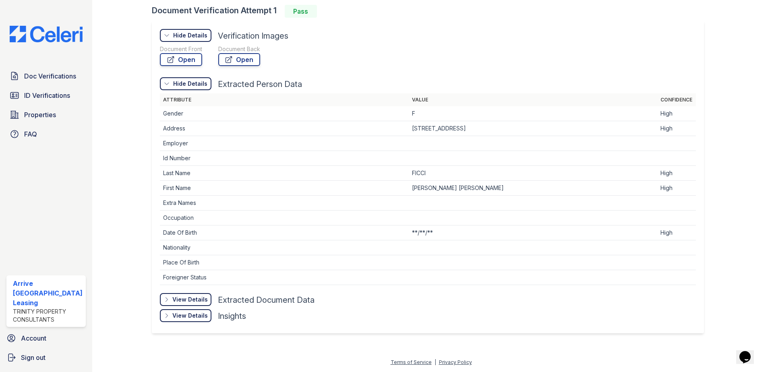  What do you see at coordinates (181, 49) in the screenshot?
I see `div: Document Front` at bounding box center [181, 49].